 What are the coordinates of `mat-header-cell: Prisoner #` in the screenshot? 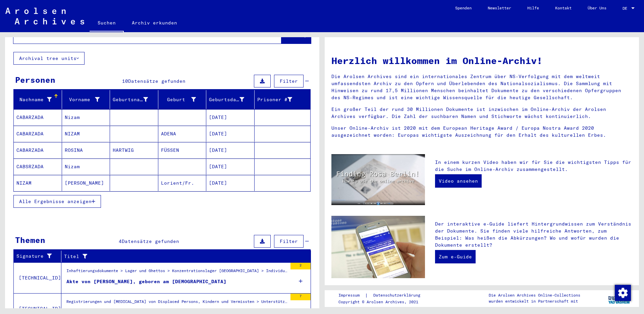 It's located at (282, 100).